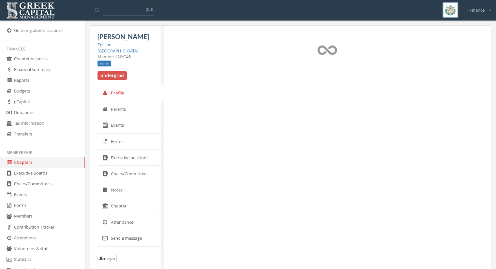  I want to click on a: Send a message, so click(130, 239).